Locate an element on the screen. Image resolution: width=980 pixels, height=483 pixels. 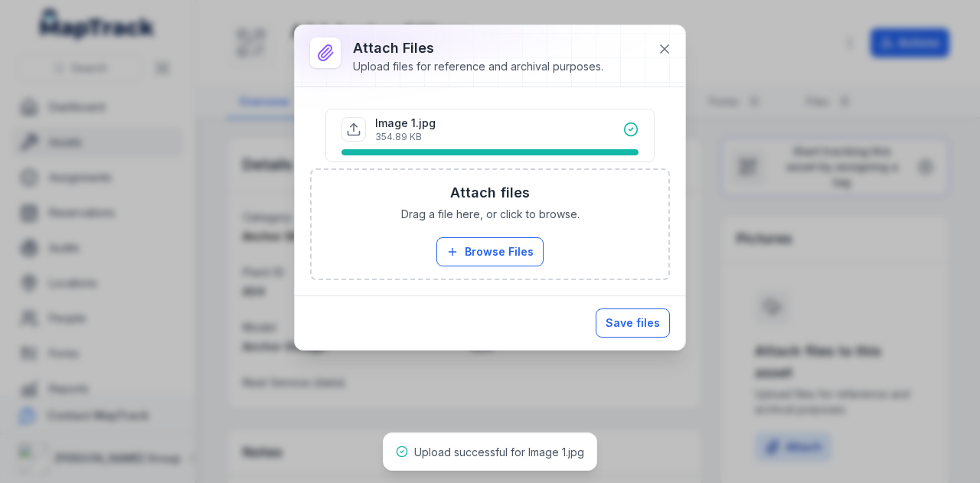
h3: Attach Files is located at coordinates (478, 48).